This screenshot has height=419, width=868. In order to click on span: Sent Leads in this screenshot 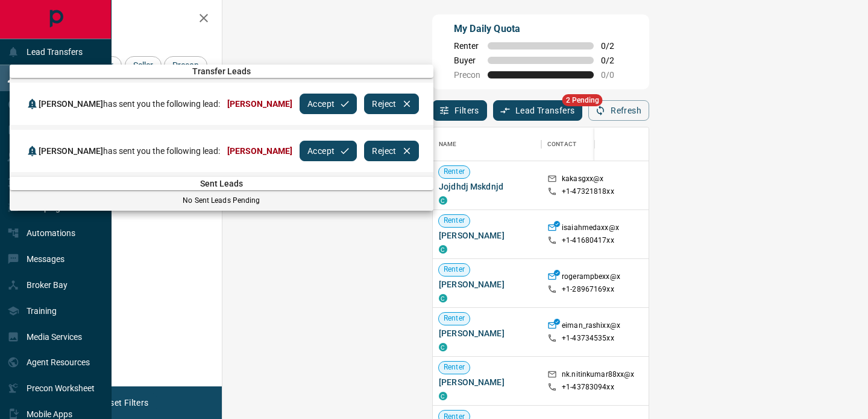, I will do `click(221, 184)`.